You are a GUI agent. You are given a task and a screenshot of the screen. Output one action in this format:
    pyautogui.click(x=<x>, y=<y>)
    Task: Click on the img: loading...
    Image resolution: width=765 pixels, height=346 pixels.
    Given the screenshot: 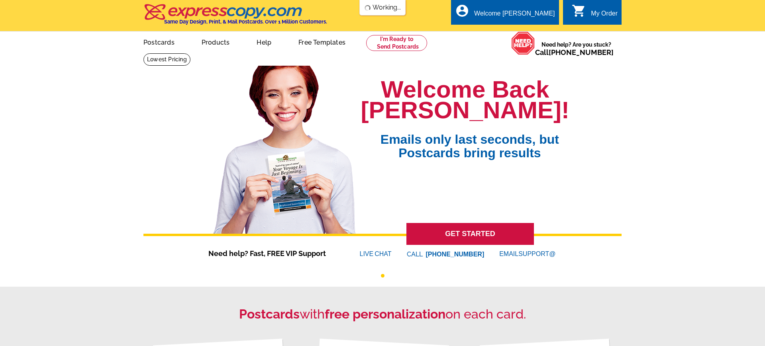 What is the action you would take?
    pyautogui.click(x=368, y=8)
    